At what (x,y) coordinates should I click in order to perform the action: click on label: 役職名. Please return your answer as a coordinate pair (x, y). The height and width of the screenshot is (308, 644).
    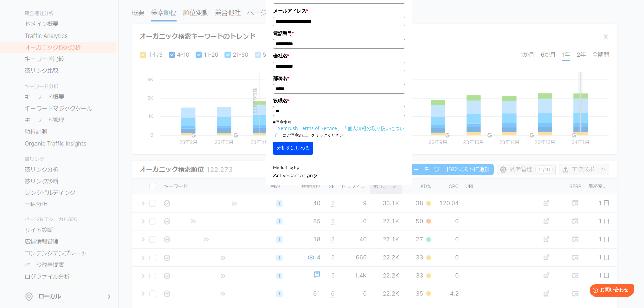
    Looking at the image, I should click on (339, 101).